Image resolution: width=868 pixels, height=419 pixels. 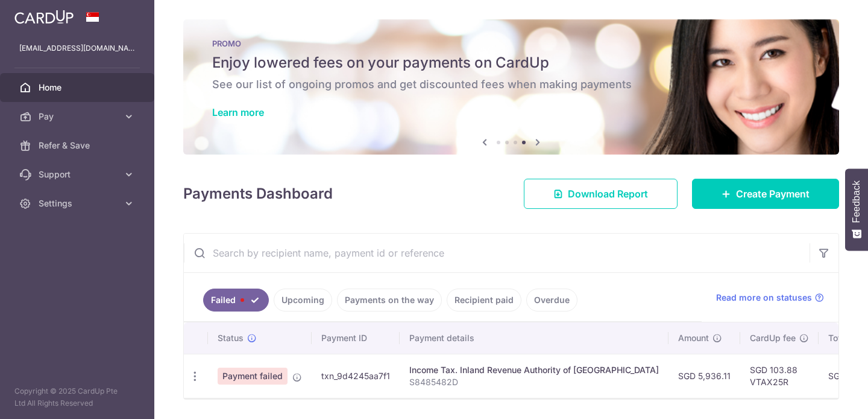 I want to click on h4: Payments Dashboard, so click(x=258, y=194).